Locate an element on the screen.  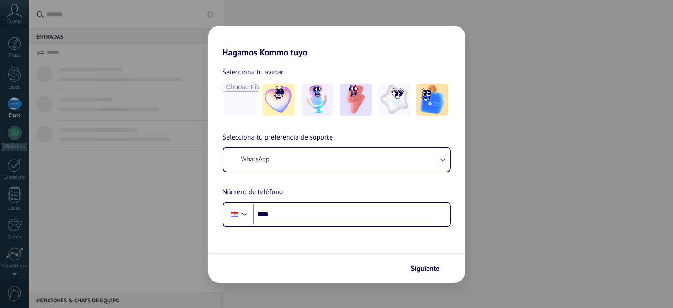
div: Paraguay: + 595 is located at coordinates (235, 214).